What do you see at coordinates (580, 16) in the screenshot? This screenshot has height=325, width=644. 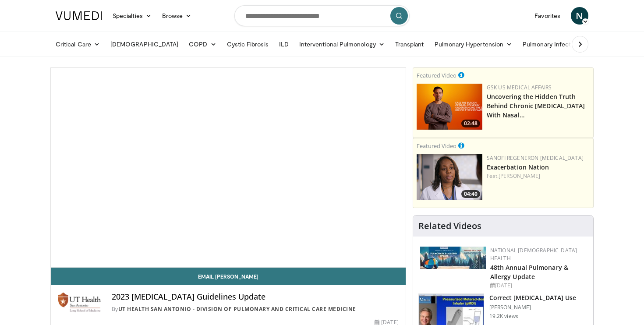 I see `a: N` at bounding box center [580, 16].